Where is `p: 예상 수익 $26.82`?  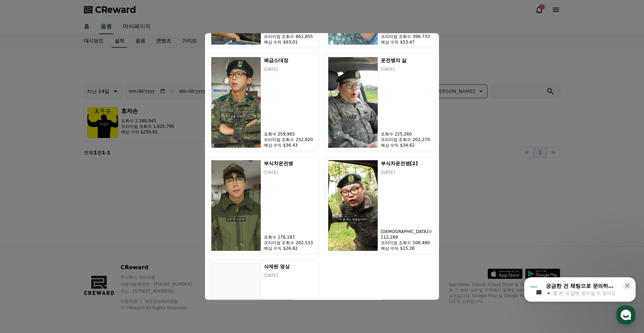
p: 예상 수익 $26.82 is located at coordinates (290, 248).